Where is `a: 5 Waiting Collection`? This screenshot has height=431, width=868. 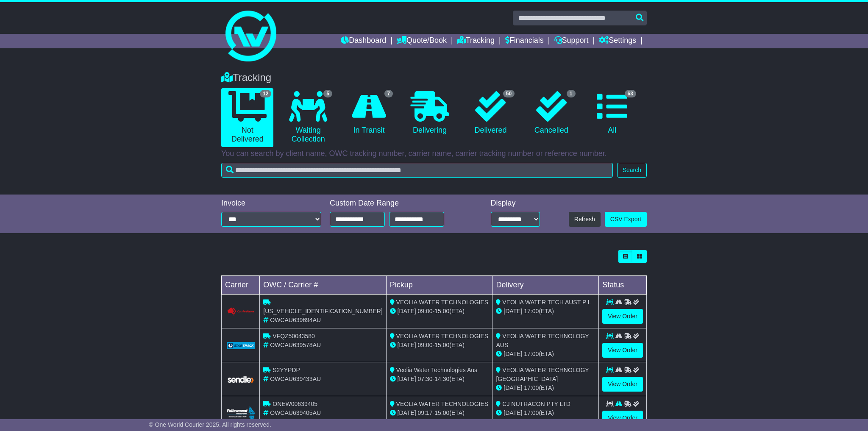
a: 5 Waiting Collection is located at coordinates (308, 117).